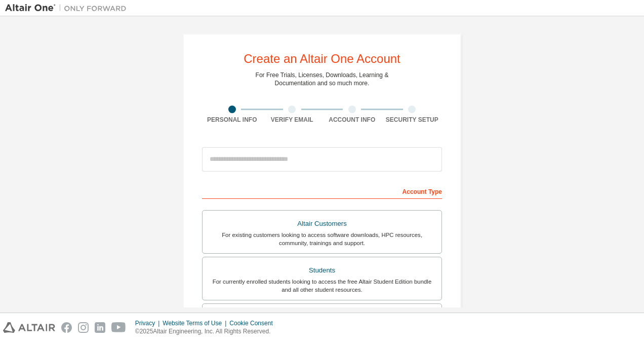  Describe the element at coordinates (322, 285) in the screenshot. I see `div: For currently enrolled students looking to access the free Altair Student Edition bundle and all ...` at that location.